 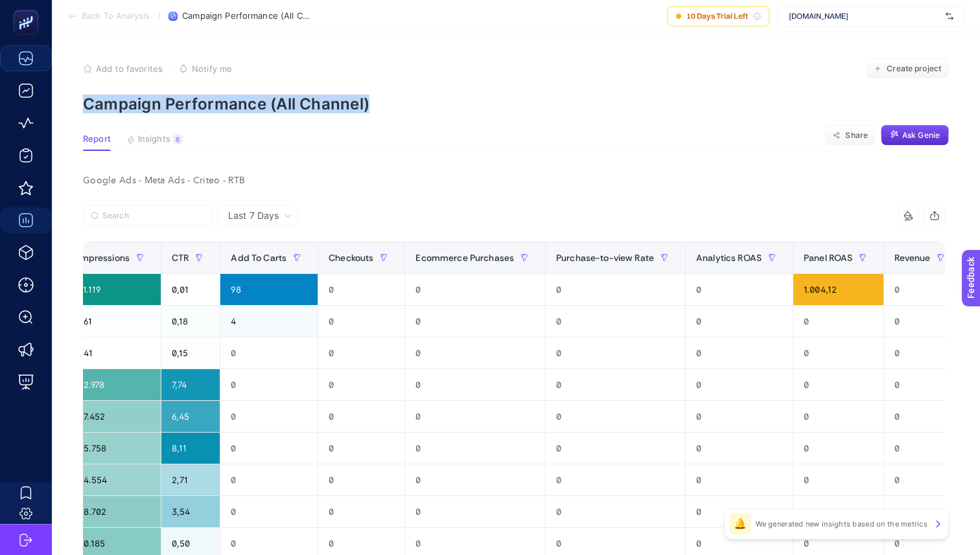 What do you see at coordinates (194, 441) in the screenshot?
I see `span: Messages` at bounding box center [194, 441].